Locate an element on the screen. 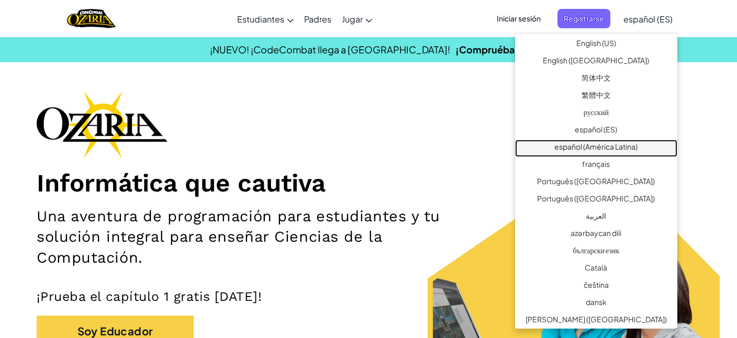 Image resolution: width=737 pixels, height=338 pixels. a: български език is located at coordinates (596, 252).